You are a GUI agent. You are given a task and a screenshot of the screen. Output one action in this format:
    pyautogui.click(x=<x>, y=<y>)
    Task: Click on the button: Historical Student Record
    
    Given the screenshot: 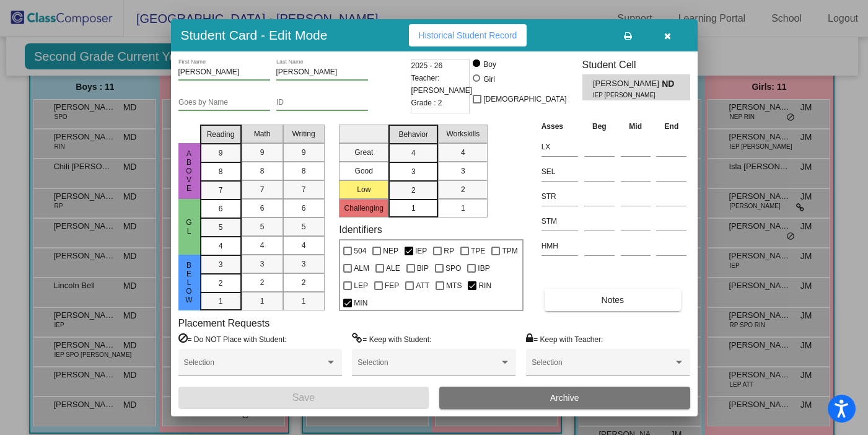 What is the action you would take?
    pyautogui.click(x=468, y=36)
    